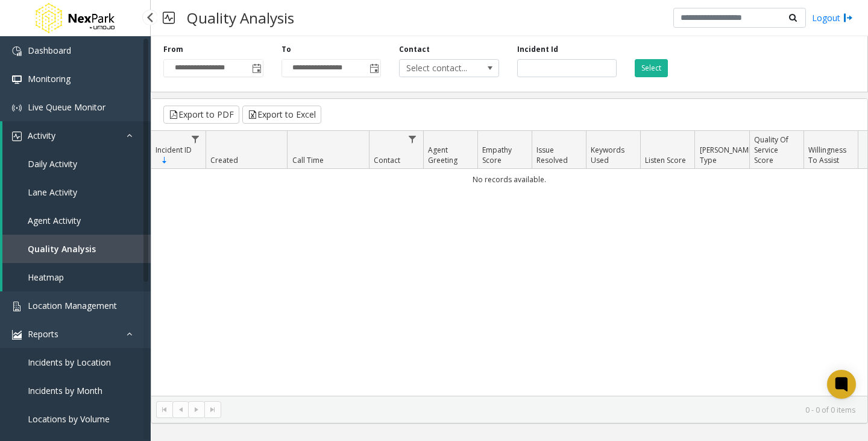 This screenshot has width=868, height=441. What do you see at coordinates (224, 160) in the screenshot?
I see `span: Created` at bounding box center [224, 160].